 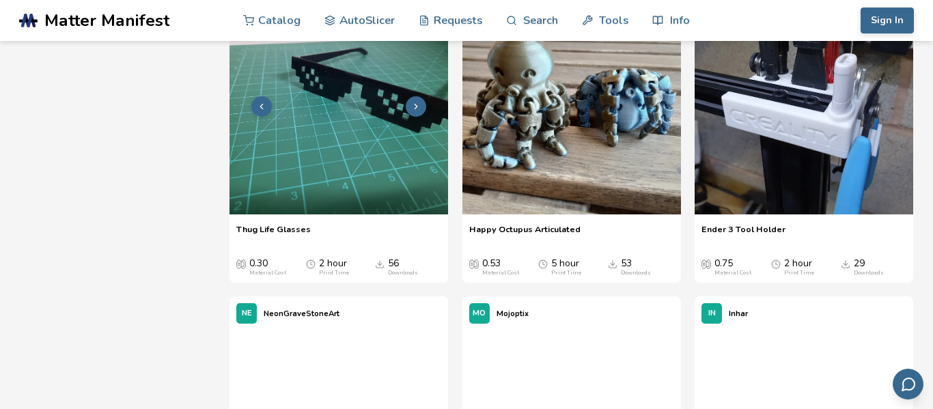 I want to click on p: NeonGraveStoneArt, so click(x=301, y=314).